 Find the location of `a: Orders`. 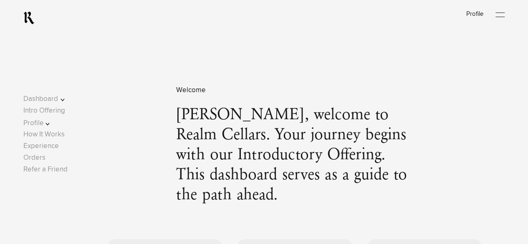

a: Orders is located at coordinates (34, 158).